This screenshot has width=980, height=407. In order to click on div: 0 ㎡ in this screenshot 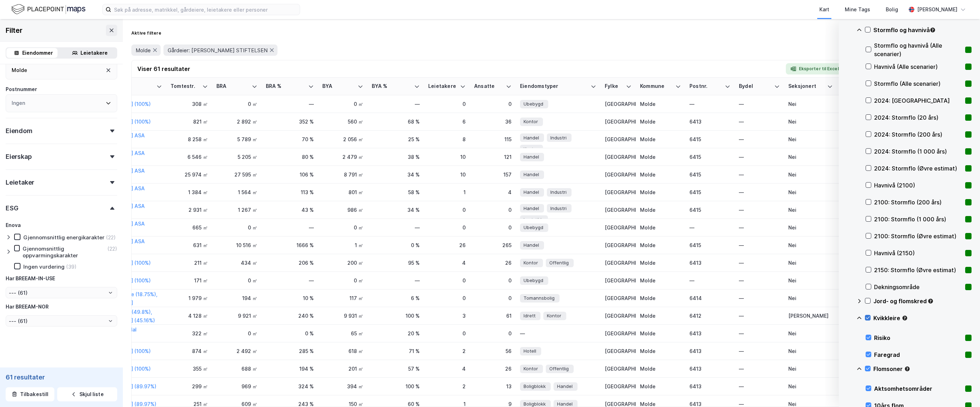, I will do `click(237, 333)`.